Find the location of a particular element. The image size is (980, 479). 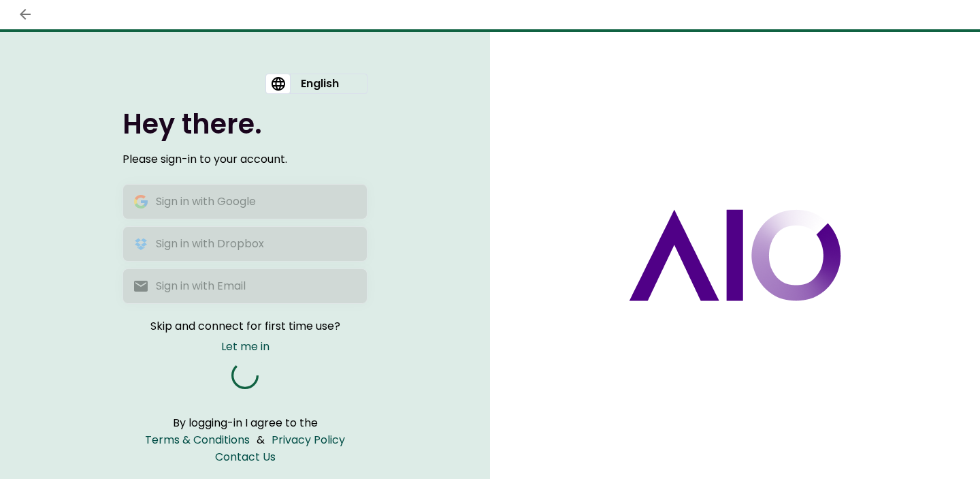

div: English is located at coordinates (320, 84).